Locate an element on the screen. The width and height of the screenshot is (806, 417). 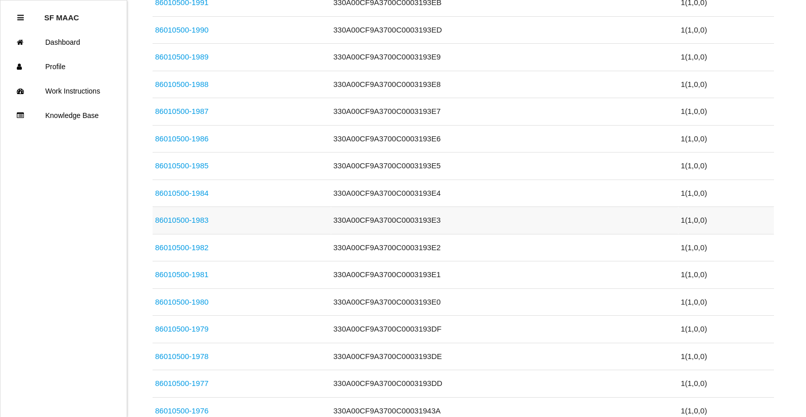
a: 86010500-1980 is located at coordinates (182, 302).